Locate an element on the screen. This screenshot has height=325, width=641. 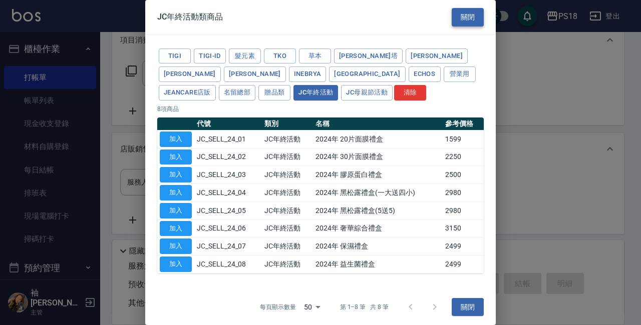
button: 髮元素 is located at coordinates (245, 56).